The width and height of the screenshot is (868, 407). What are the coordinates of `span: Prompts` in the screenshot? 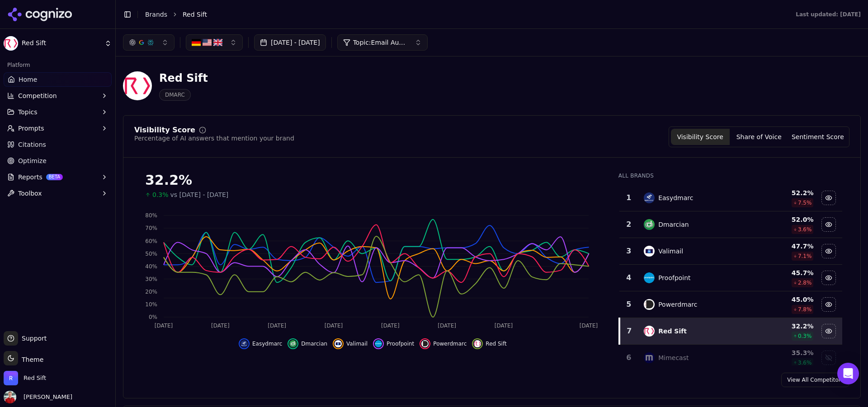 It's located at (31, 129).